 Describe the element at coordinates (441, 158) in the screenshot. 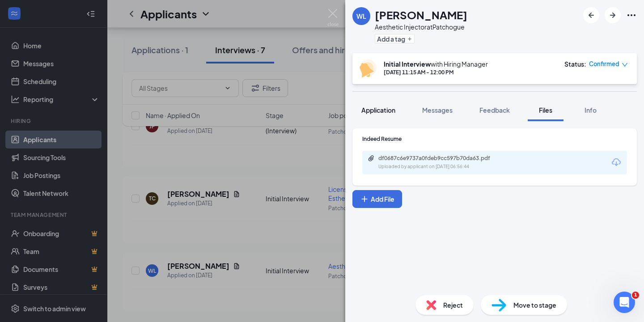

I see `div: df0687c6e9737a0fdeb9cc597b70da63.pdf` at that location.